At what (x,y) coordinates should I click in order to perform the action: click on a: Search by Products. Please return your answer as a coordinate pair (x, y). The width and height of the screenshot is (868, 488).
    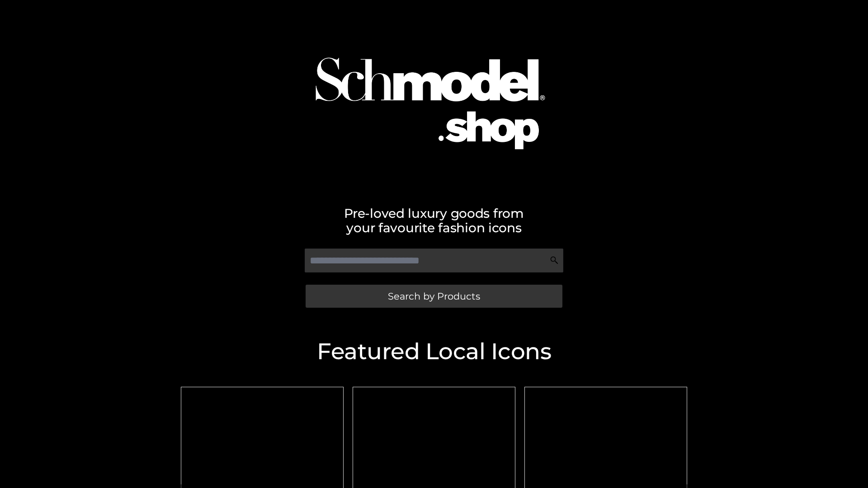
    Looking at the image, I should click on (434, 296).